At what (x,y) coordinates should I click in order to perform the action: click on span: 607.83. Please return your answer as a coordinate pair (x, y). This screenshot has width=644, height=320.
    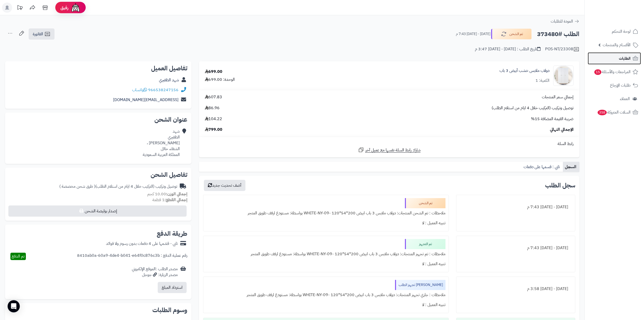
    Looking at the image, I should click on (213, 97).